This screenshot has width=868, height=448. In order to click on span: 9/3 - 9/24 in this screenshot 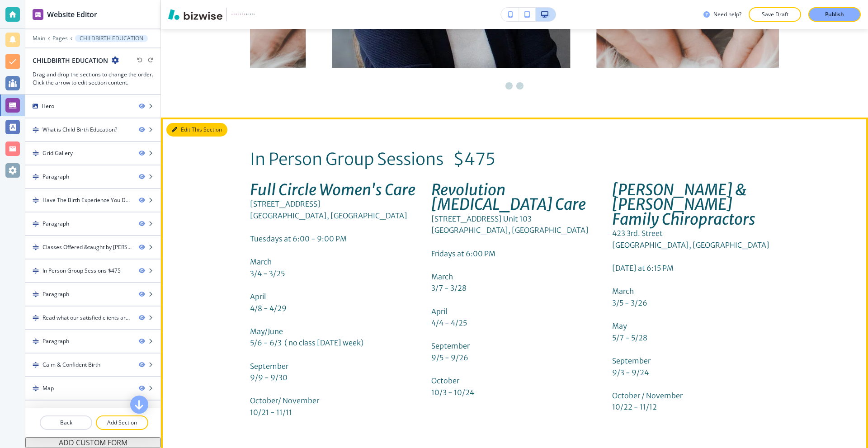, I will do `click(630, 373)`.